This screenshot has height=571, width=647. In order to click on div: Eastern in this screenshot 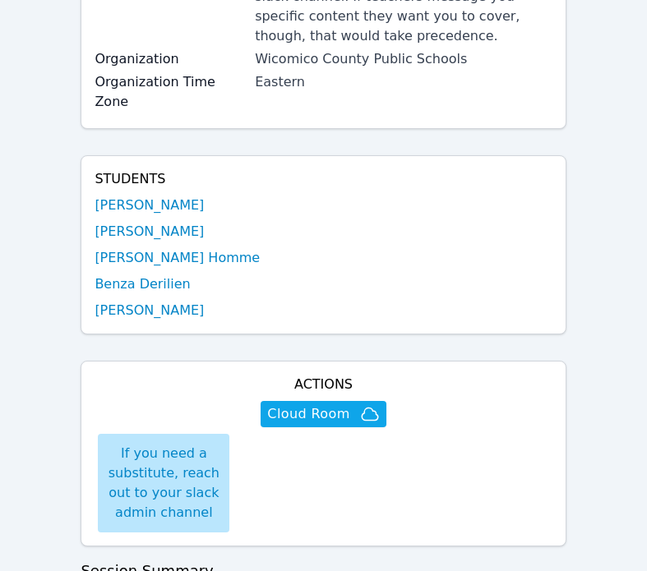, I will do `click(404, 82)`.